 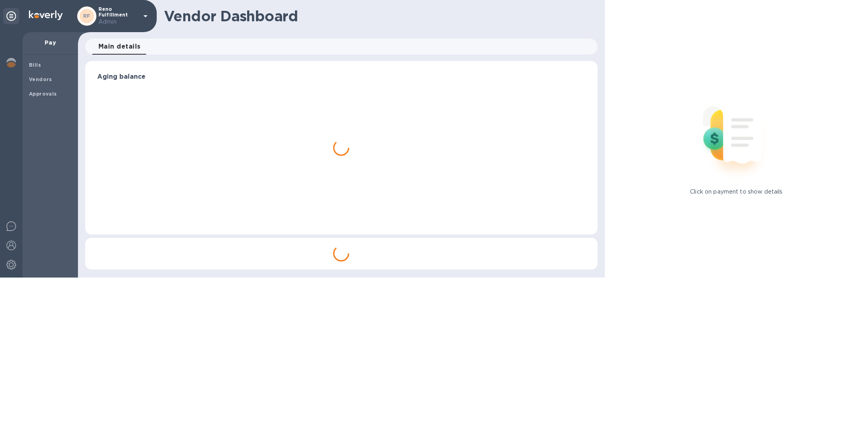 What do you see at coordinates (50, 43) in the screenshot?
I see `p: Pay` at bounding box center [50, 43].